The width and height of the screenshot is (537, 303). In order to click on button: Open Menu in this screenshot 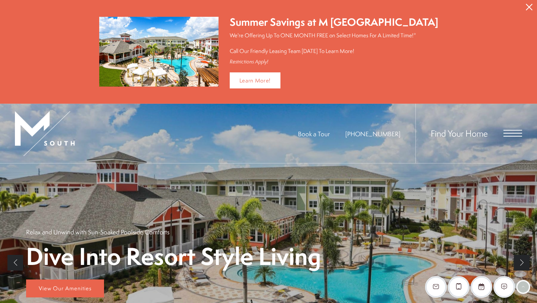, I will do `click(512, 133)`.